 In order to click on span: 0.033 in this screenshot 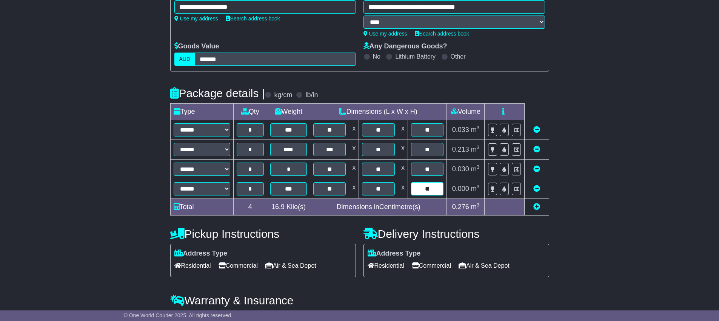, I will do `click(461, 129)`.